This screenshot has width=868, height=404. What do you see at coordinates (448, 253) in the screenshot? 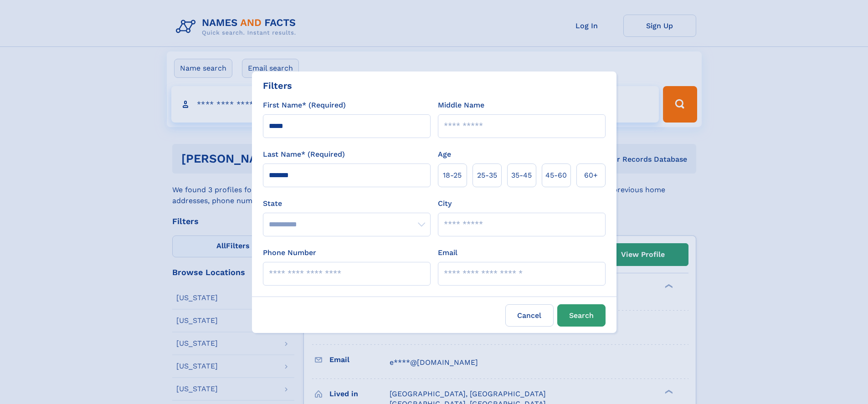
I see `label: Email` at bounding box center [448, 253].